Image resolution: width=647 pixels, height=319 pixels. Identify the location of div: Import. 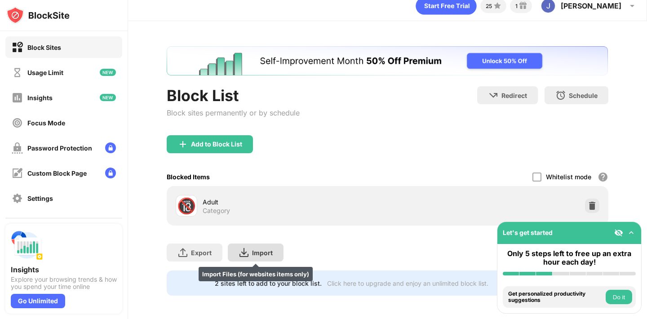
(262, 252).